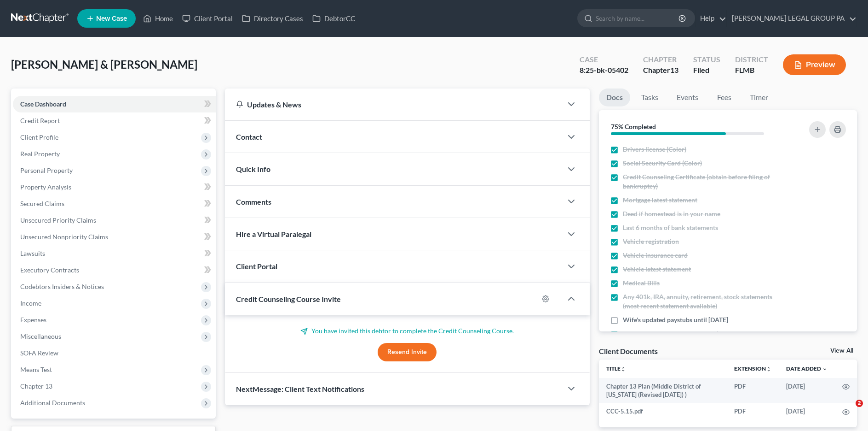 The image size is (868, 431). I want to click on a: Client Portal, so click(207, 19).